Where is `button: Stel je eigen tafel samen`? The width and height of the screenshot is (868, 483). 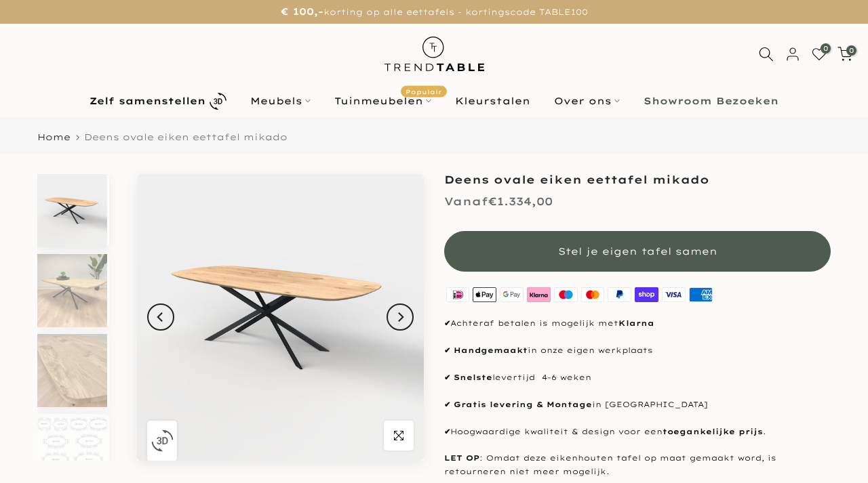
button: Stel je eigen tafel samen is located at coordinates (637, 251).